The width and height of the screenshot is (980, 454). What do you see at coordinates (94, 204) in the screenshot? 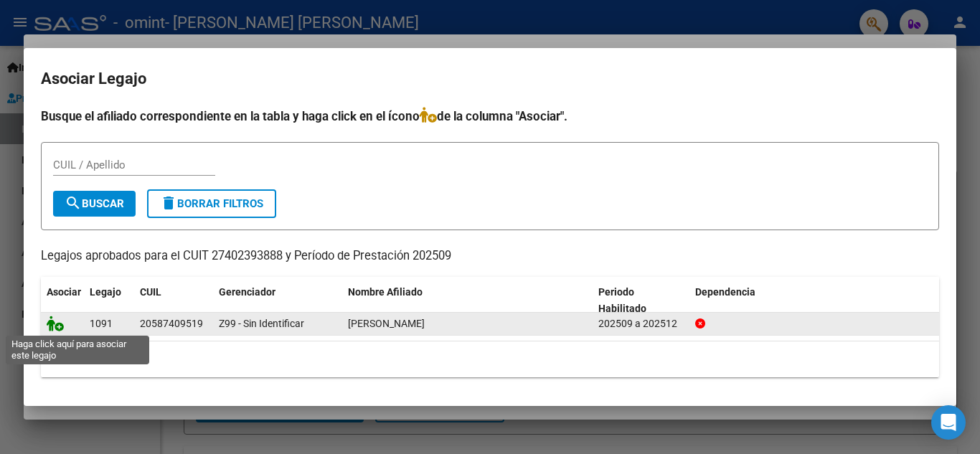
I see `span: Buscar` at bounding box center [94, 204].